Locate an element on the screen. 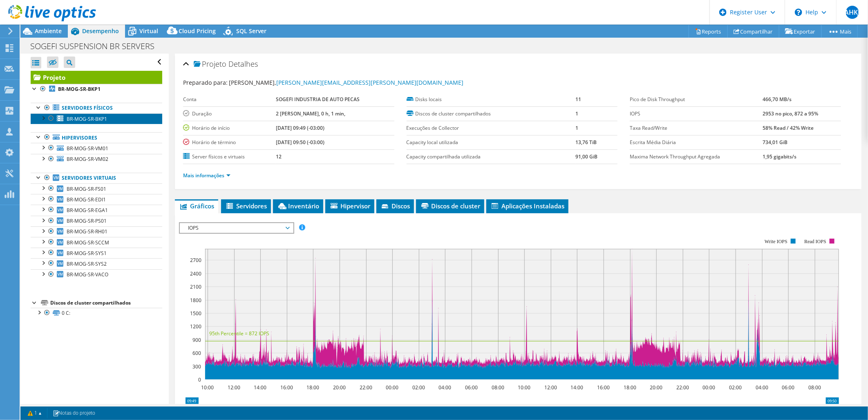  a: BR-MOG-SR-SYS2 is located at coordinates (96, 264).